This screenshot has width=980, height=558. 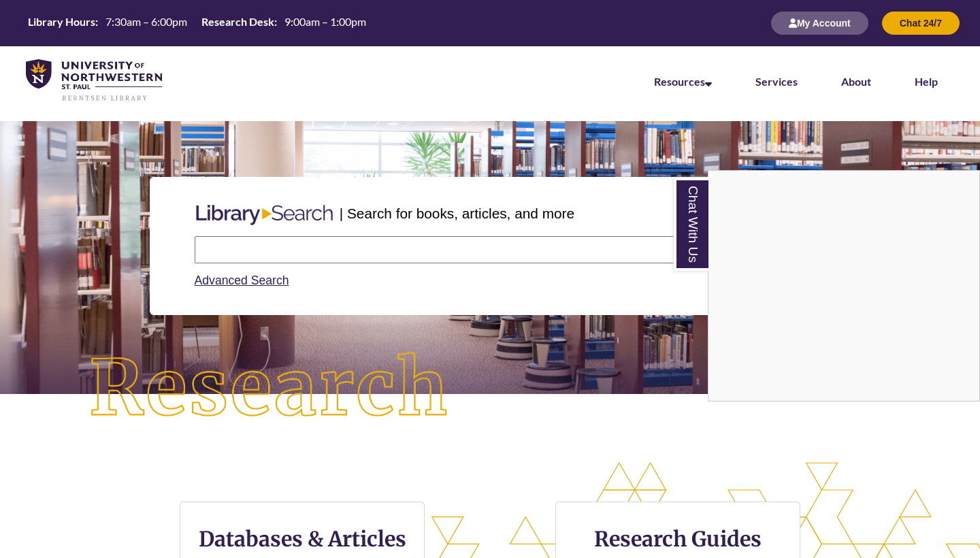 What do you see at coordinates (927, 81) in the screenshot?
I see `a: Help` at bounding box center [927, 81].